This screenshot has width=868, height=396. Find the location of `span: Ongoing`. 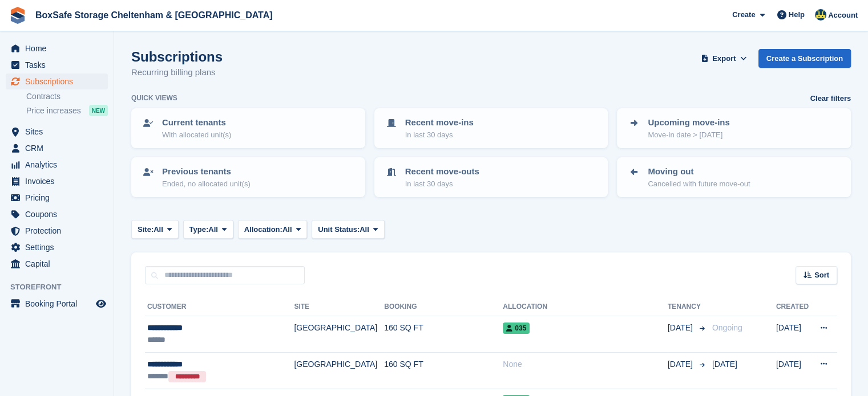

span: Ongoing is located at coordinates (727, 327).